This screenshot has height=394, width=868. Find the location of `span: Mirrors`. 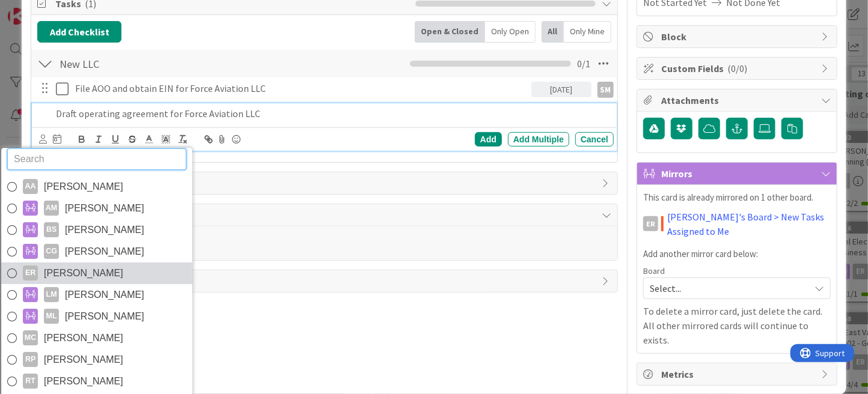

span: Mirrors is located at coordinates (738, 173).